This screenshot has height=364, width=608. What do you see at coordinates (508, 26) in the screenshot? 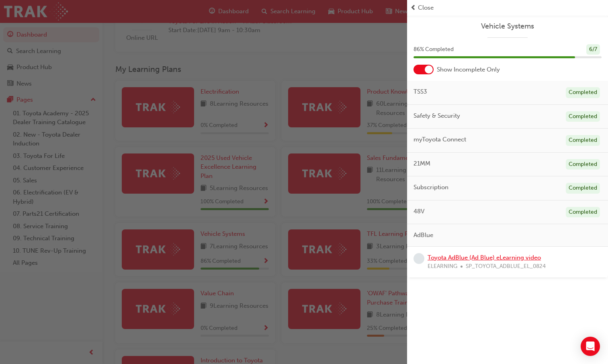
I see `a: Vehicle Systems` at bounding box center [508, 26].